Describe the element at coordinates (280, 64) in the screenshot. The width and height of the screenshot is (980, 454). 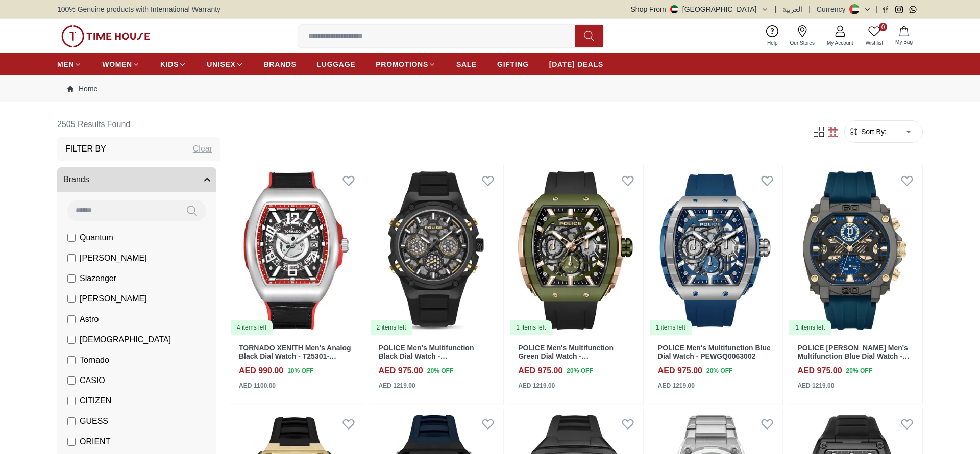
I see `span: BRANDS` at that location.